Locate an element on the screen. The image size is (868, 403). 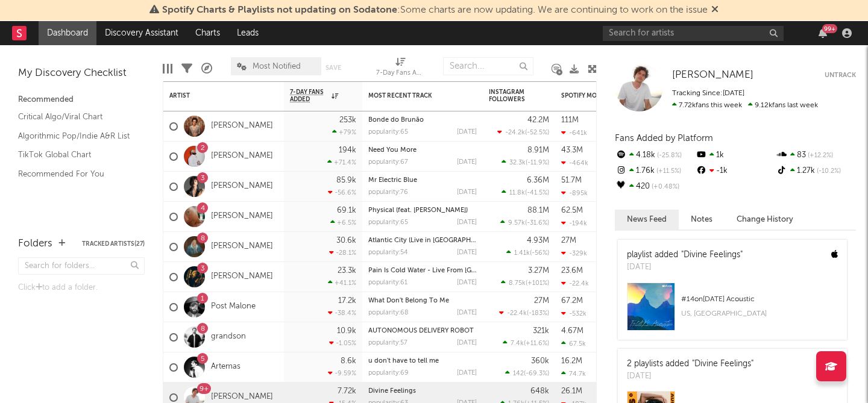
div: Spotify Monthly Listeners is located at coordinates (606, 96).